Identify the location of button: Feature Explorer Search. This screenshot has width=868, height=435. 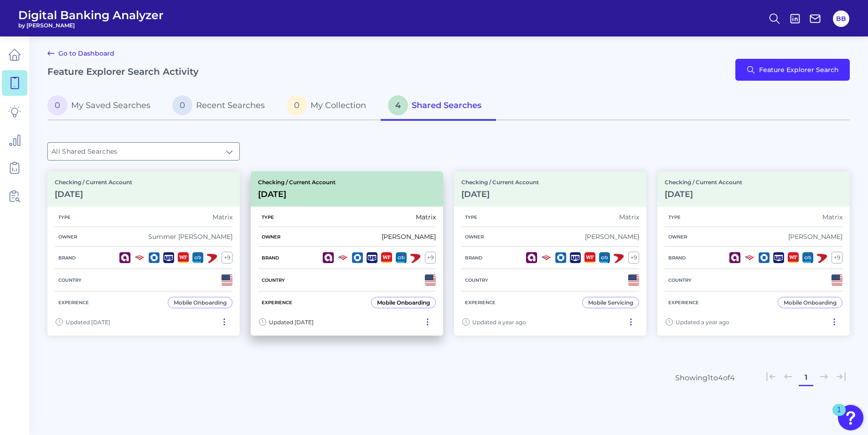
(793, 70).